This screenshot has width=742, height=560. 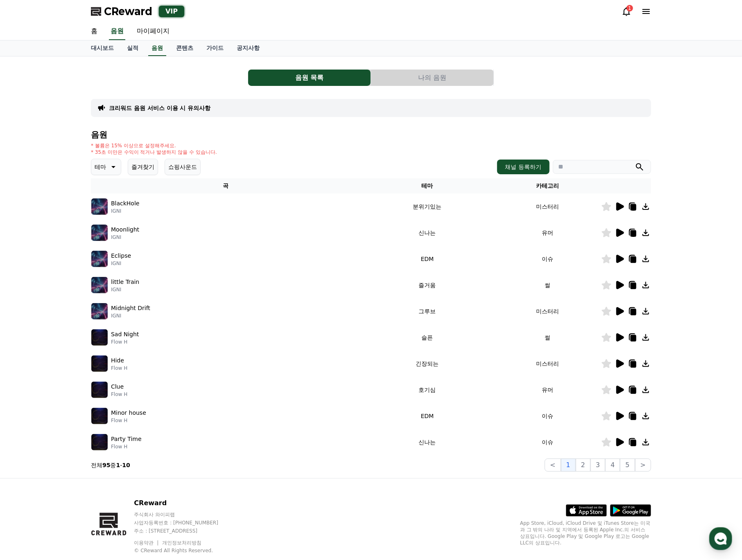 I want to click on td: 그루브, so click(x=427, y=311).